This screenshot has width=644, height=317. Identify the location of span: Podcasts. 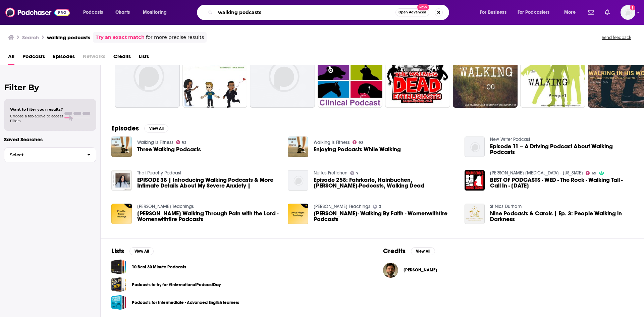
(33, 58).